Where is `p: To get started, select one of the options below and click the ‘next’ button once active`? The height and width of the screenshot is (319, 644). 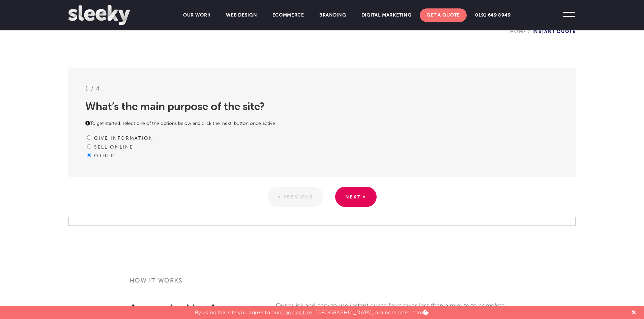
p: To get started, select one of the options below and click the ‘next’ button once active is located at coordinates (322, 127).